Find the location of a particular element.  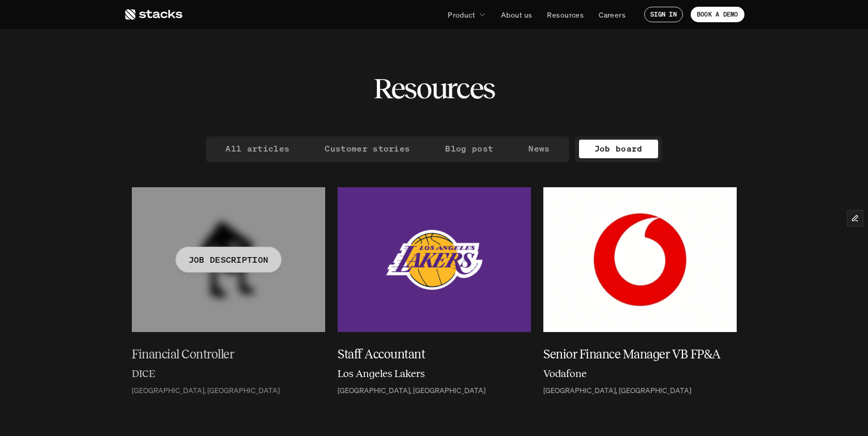

a: Financial Controller is located at coordinates (228, 354).